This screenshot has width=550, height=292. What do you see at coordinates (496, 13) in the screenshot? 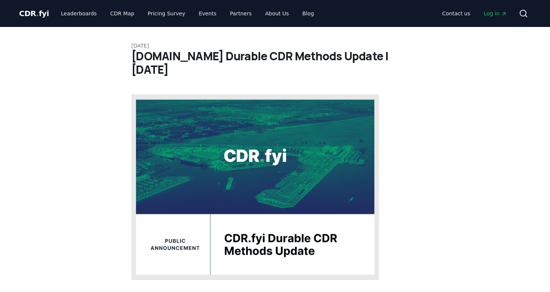
I see `span: Log in` at bounding box center [496, 13].